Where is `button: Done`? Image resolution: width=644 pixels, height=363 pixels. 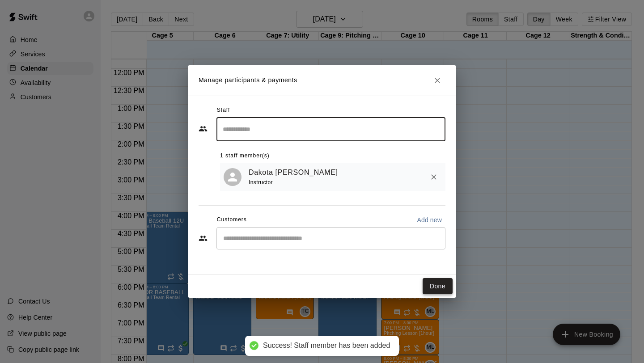
button: Done is located at coordinates (437, 286).